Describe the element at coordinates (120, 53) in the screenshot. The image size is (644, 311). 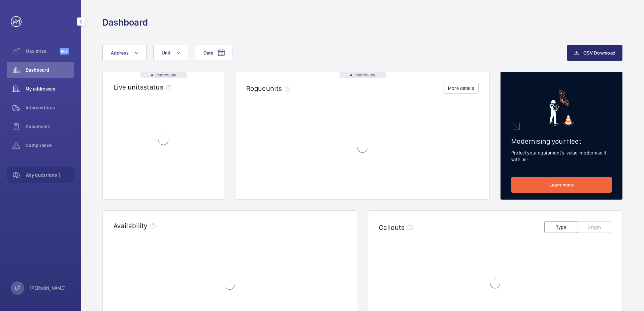
I see `span: Address` at that location.